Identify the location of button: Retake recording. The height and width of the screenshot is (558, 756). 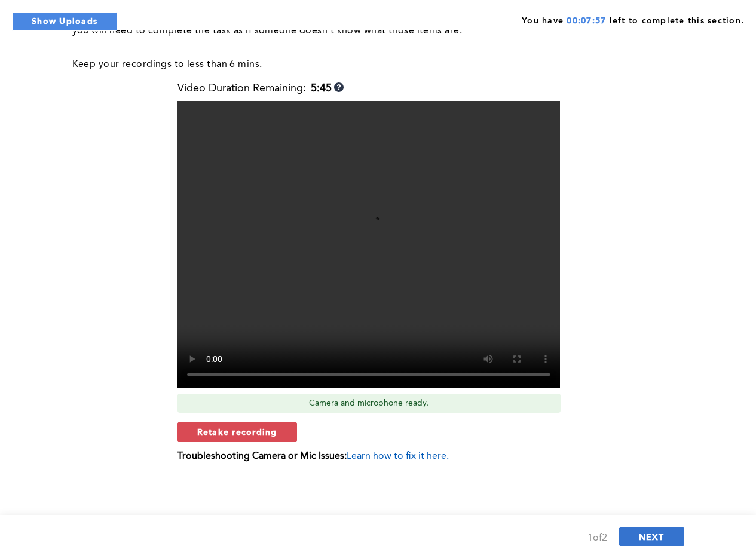
(237, 432).